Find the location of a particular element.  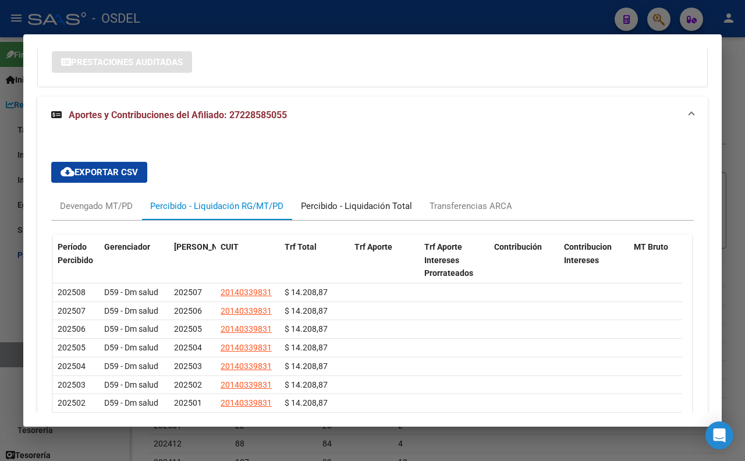

datatable-header-cell: CUIT is located at coordinates (248, 260).